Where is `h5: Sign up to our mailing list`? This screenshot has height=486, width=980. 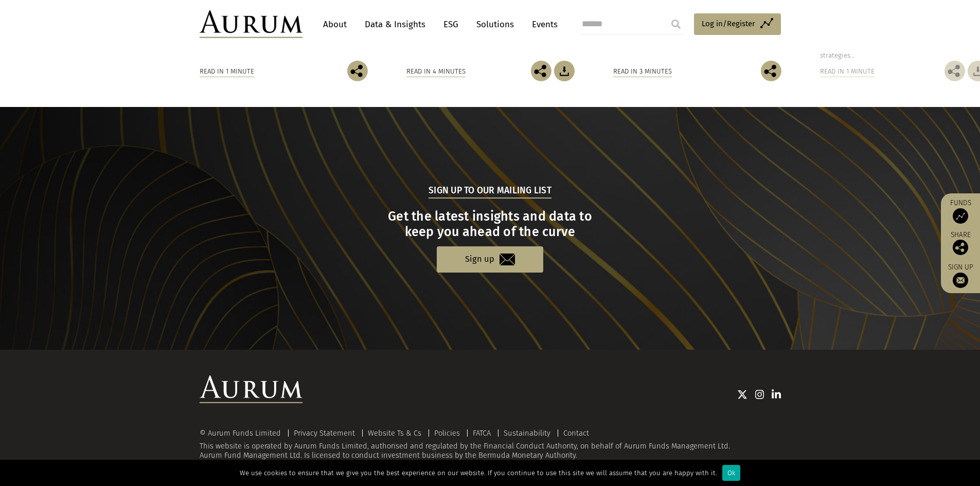 h5: Sign up to our mailing list is located at coordinates (490, 191).